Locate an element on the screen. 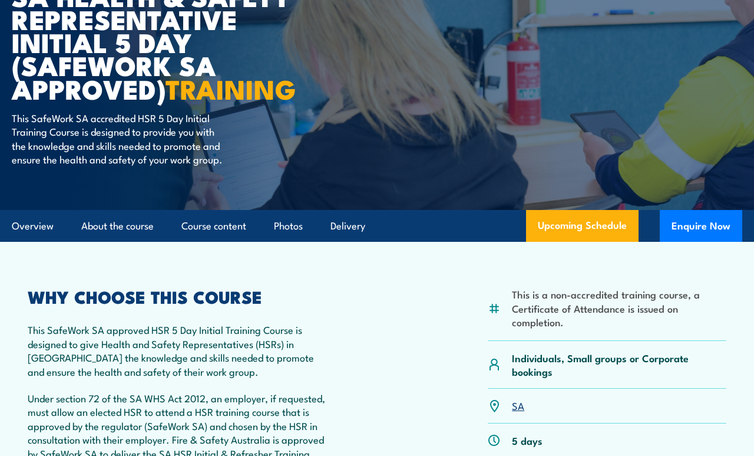  p: This SafeWork SA accredited HSR 5 Day Initial Training Course is designed to provide you with the... is located at coordinates (119, 139).